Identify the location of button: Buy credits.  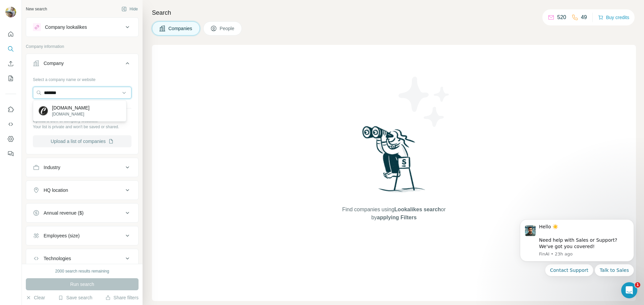
(613, 17).